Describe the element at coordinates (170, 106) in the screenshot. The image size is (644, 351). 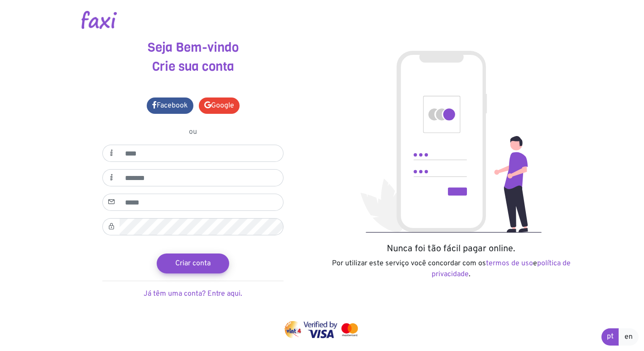
I see `a: Facebook` at that location.